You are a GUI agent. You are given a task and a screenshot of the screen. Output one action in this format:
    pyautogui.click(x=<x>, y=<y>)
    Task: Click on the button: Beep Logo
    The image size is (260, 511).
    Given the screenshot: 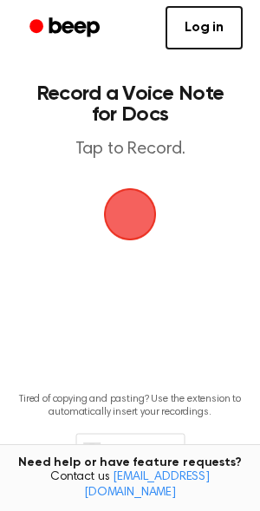 What is the action you would take?
    pyautogui.click(x=130, y=214)
    